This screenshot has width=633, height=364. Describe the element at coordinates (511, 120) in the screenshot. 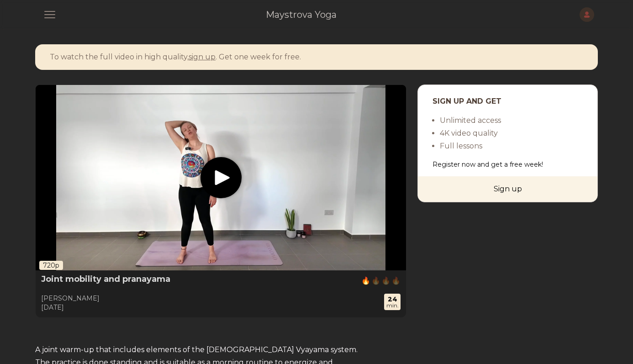

I see `li: Unlimited access` at that location.